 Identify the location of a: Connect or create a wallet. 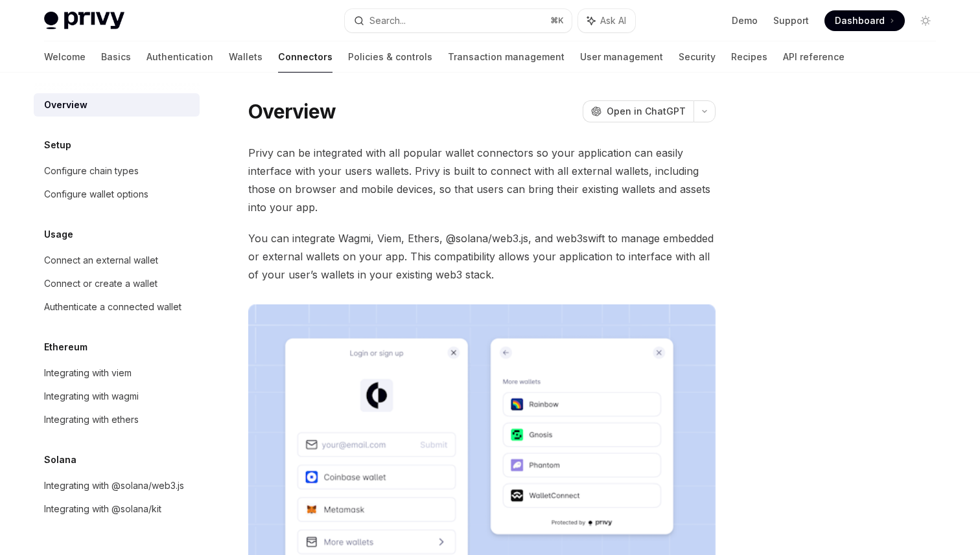
(117, 284).